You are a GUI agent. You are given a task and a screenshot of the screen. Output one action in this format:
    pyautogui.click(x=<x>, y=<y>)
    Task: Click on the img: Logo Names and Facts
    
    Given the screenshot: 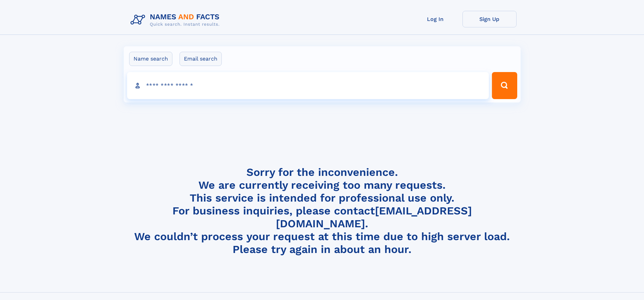 What is the action you would take?
    pyautogui.click(x=176, y=20)
    